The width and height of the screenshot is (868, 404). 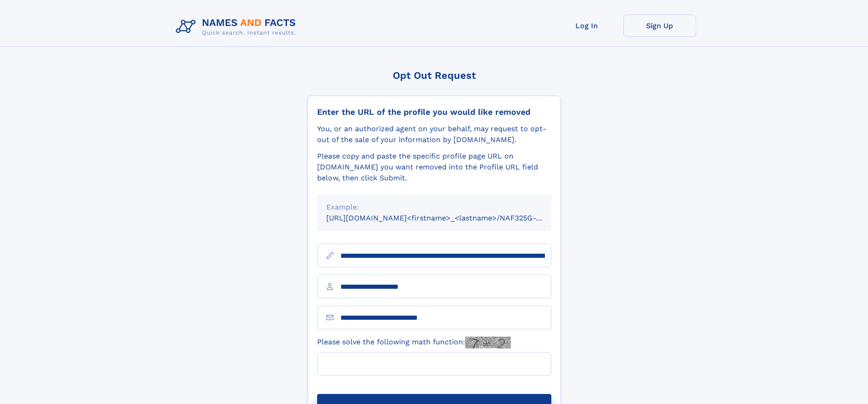 What do you see at coordinates (434, 75) in the screenshot?
I see `div: Opt Out Request` at bounding box center [434, 75].